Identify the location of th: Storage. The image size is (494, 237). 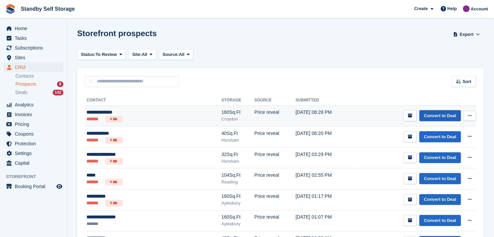
(238, 101).